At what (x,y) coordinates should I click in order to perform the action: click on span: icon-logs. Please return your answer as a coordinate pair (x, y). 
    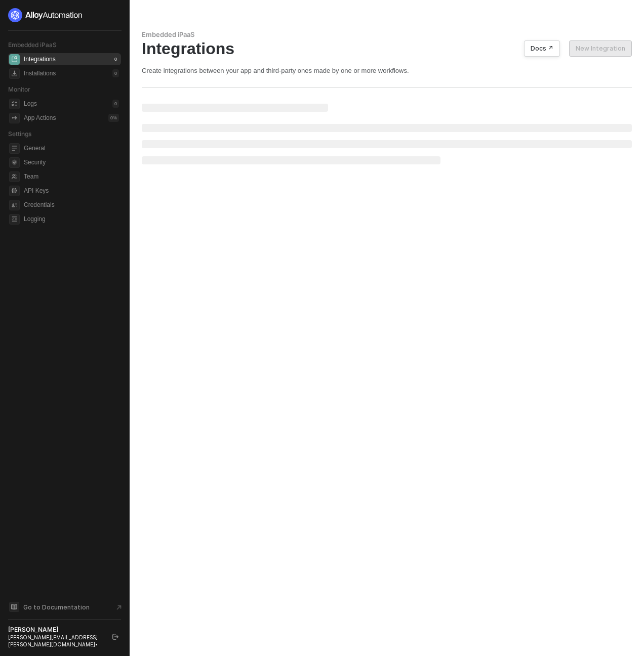
    Looking at the image, I should click on (14, 104).